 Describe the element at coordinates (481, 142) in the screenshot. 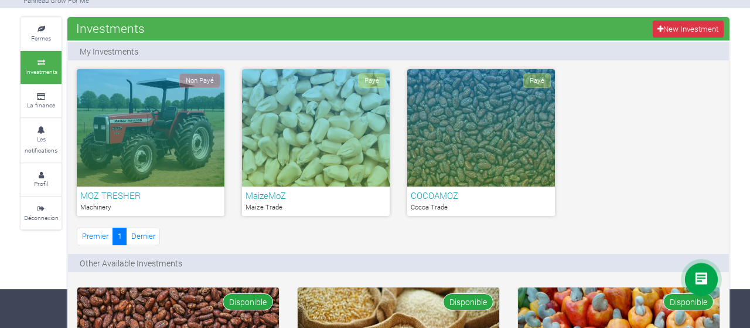

I see `a: Payé COCOAMOZ Cocoa Trade` at that location.